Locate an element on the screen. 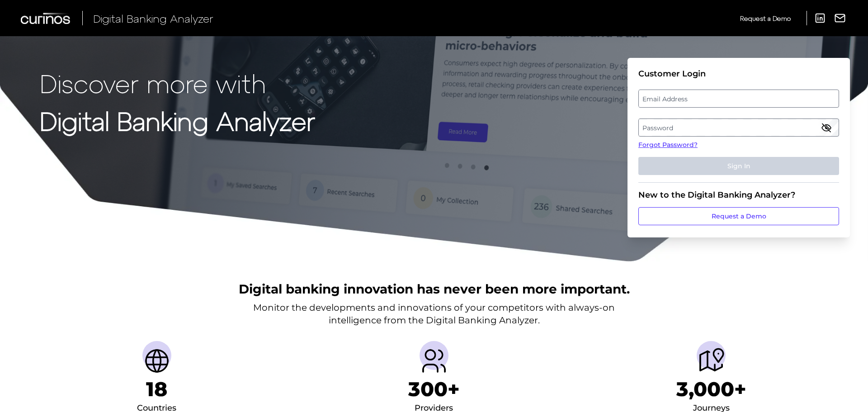  button: Sign In is located at coordinates (739, 166).